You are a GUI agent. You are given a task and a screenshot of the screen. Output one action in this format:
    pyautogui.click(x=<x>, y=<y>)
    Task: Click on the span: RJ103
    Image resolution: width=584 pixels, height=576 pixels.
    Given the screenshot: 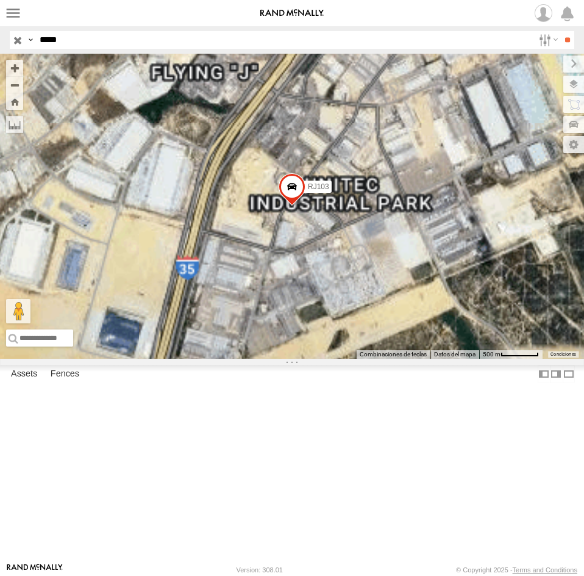 What is the action you would take?
    pyautogui.click(x=318, y=187)
    